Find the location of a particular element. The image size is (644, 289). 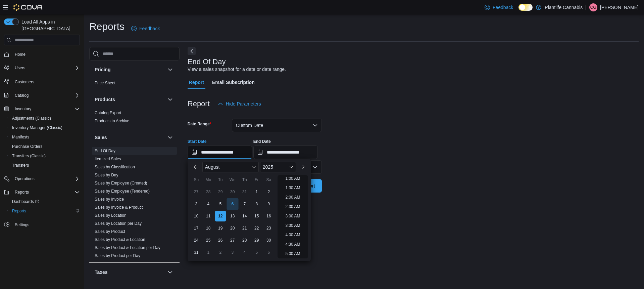

span: Settings is located at coordinates (22, 225).